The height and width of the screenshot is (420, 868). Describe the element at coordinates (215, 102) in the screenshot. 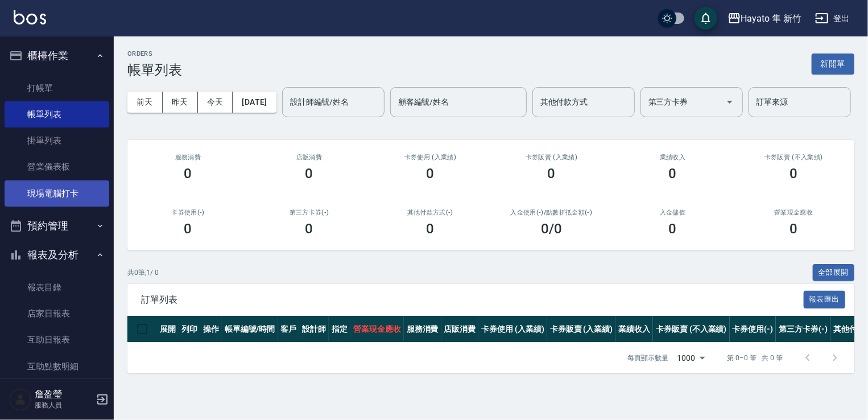

I see `button: 今天` at that location.